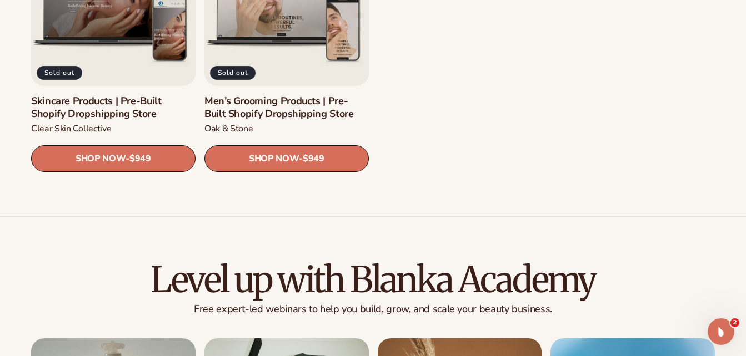 The height and width of the screenshot is (356, 746). I want to click on a: Skincare Products | Pre-Built Shopify Dropshipping Store, so click(113, 107).